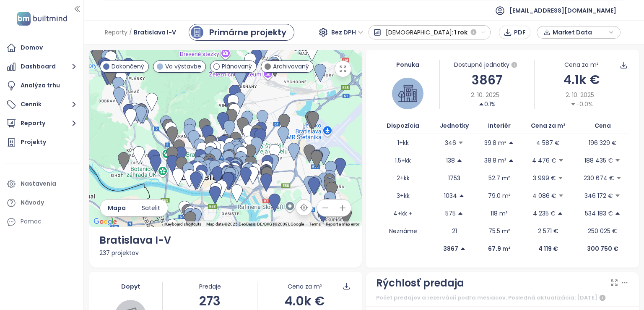 Image resolution: width=644 pixels, height=310 pixels. Describe the element at coordinates (602, 143) in the screenshot. I see `p: 196 329 €` at that location.